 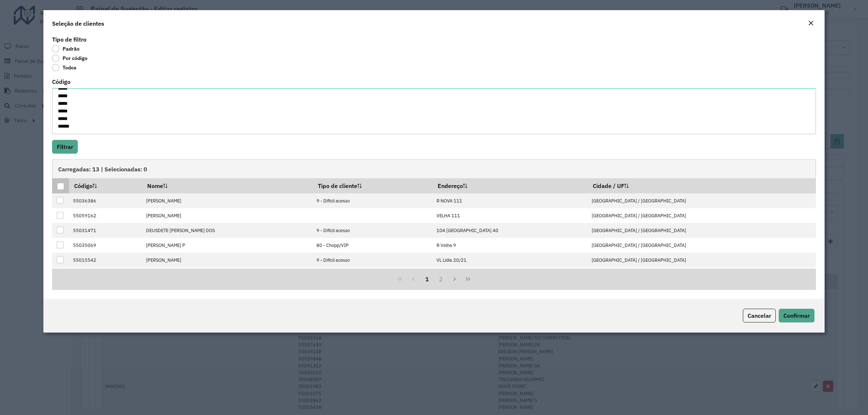 What do you see at coordinates (106, 245) in the screenshot?
I see `td: 55035069` at bounding box center [106, 245].